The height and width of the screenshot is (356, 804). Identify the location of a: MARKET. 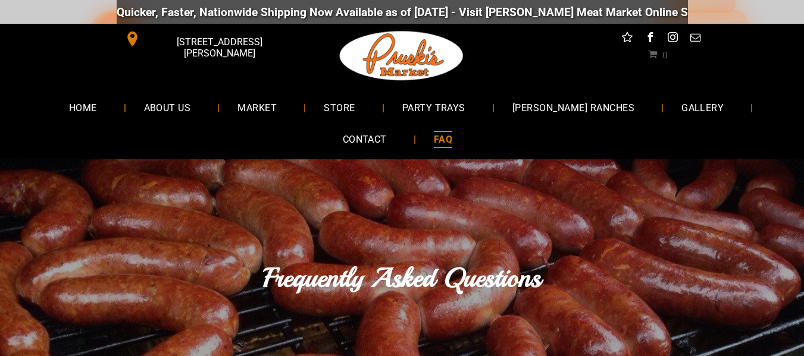
(257, 107).